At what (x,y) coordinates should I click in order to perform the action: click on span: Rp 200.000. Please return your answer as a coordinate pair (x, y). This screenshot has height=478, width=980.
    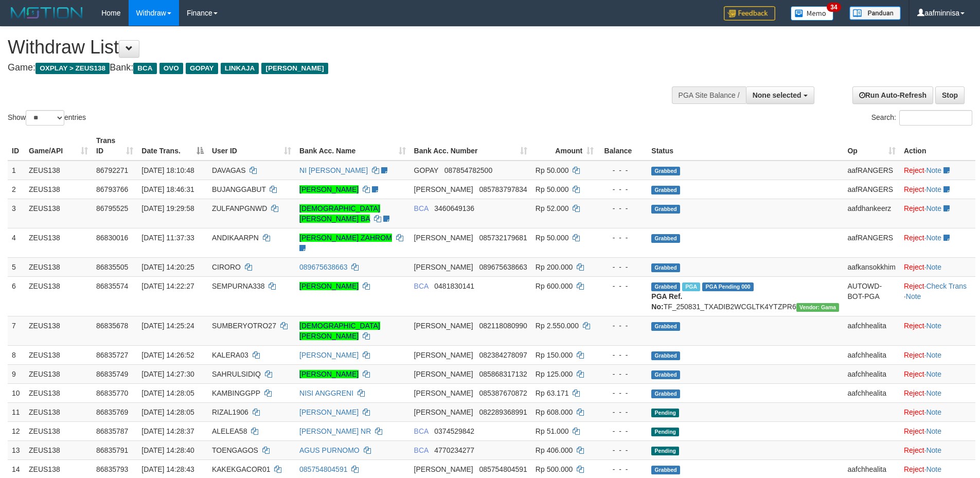
    Looking at the image, I should click on (554, 267).